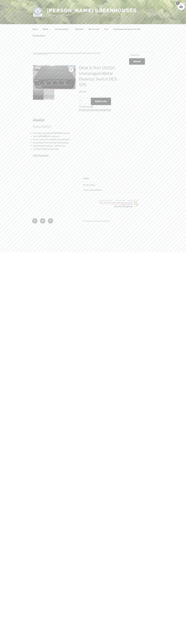 Image resolution: width=186 pixels, height=644 pixels. What do you see at coordinates (84, 101) in the screenshot?
I see `input: Product quantity` at bounding box center [84, 101].